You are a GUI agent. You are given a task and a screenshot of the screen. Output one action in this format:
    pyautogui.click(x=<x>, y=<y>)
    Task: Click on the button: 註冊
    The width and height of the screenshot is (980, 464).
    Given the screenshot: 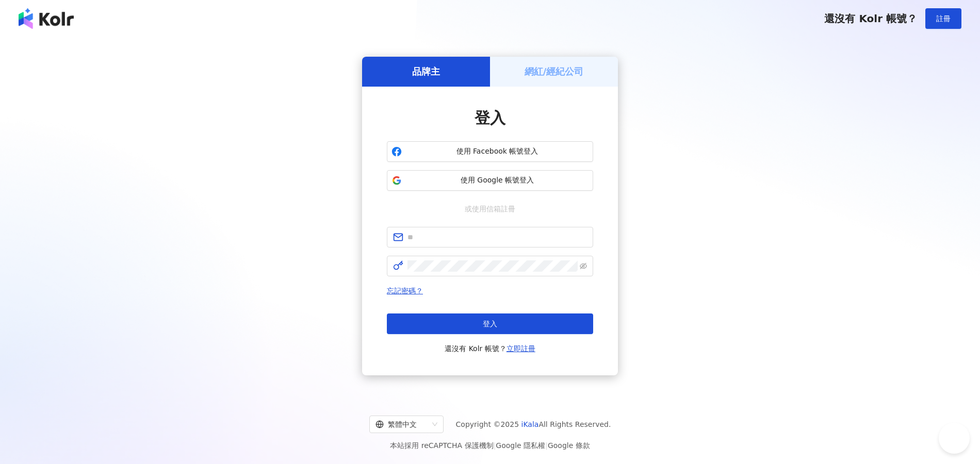 What is the action you would take?
    pyautogui.click(x=944, y=19)
    